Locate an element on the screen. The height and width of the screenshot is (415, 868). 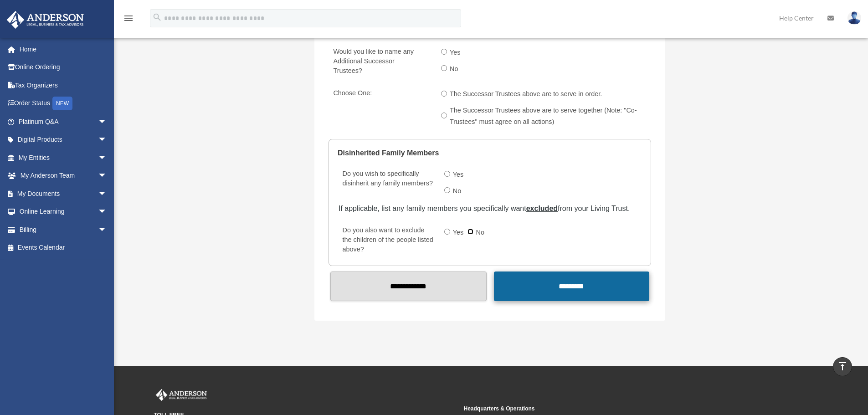
i: vertical_align_top is located at coordinates (842, 366).